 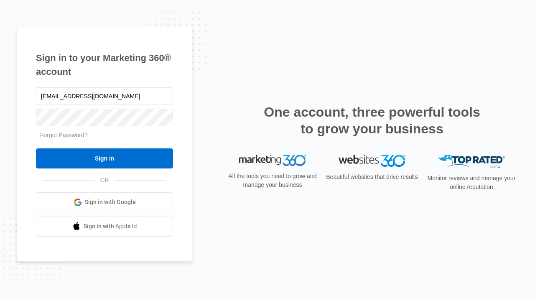 What do you see at coordinates (272, 160) in the screenshot?
I see `img: Marketing 360` at bounding box center [272, 160].